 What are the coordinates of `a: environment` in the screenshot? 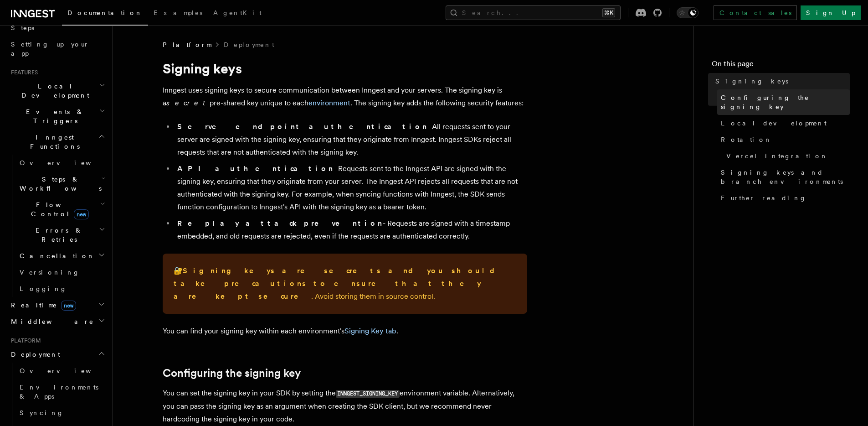 It's located at (329, 102).